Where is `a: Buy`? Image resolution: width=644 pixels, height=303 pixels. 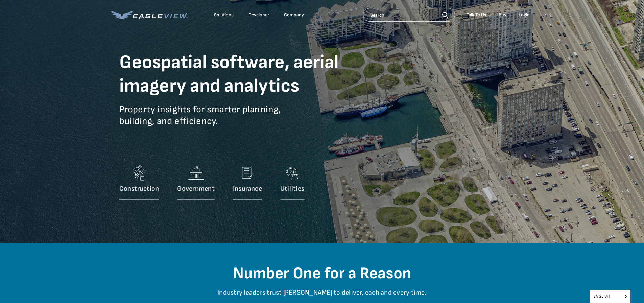
a: Buy is located at coordinates (503, 15).